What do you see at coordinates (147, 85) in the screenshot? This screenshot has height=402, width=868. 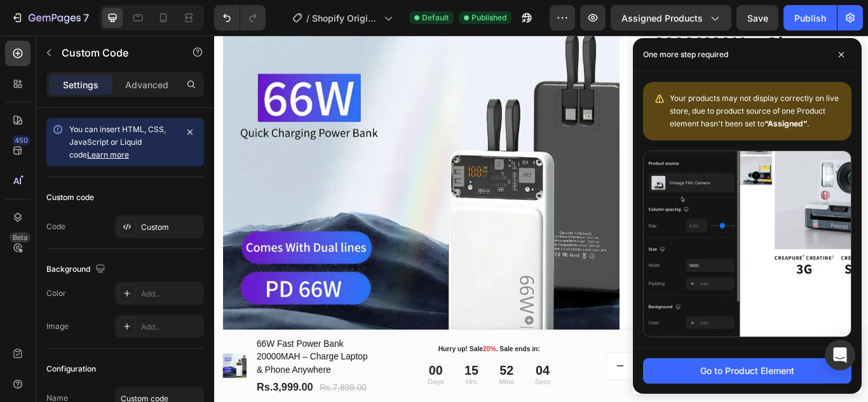 I see `p: Advanced` at bounding box center [147, 85].